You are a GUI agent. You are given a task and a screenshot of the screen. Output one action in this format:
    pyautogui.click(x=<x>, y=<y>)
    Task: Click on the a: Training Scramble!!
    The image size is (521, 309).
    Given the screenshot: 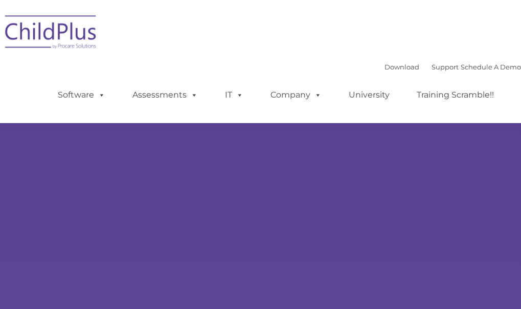 What is the action you would take?
    pyautogui.click(x=455, y=95)
    